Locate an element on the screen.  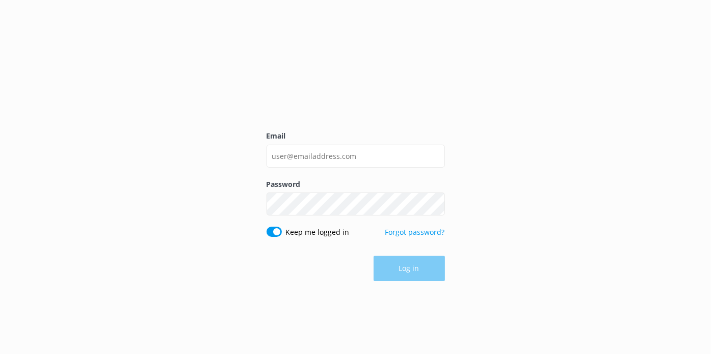
label: Keep me logged in is located at coordinates (318, 232).